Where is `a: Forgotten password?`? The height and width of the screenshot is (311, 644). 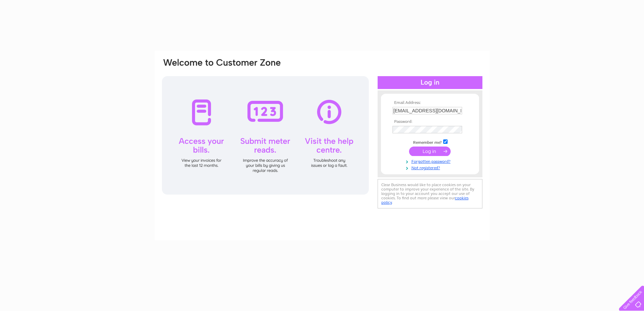 a: Forgotten password? is located at coordinates (430, 161).